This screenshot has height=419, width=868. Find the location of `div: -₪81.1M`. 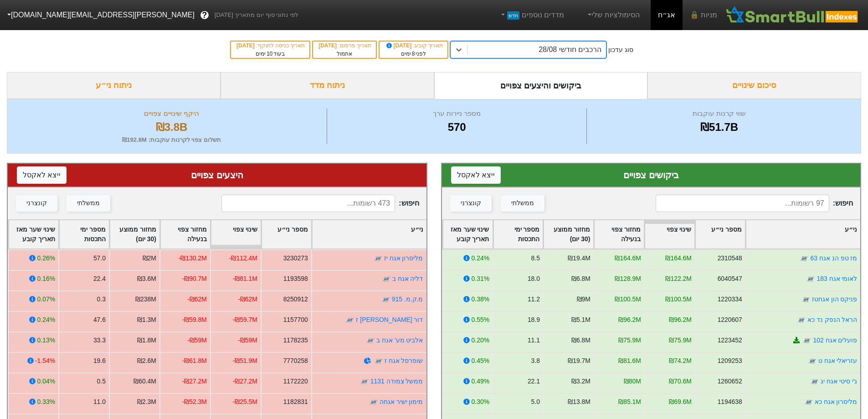

div: -₪81.1M is located at coordinates (245, 278).